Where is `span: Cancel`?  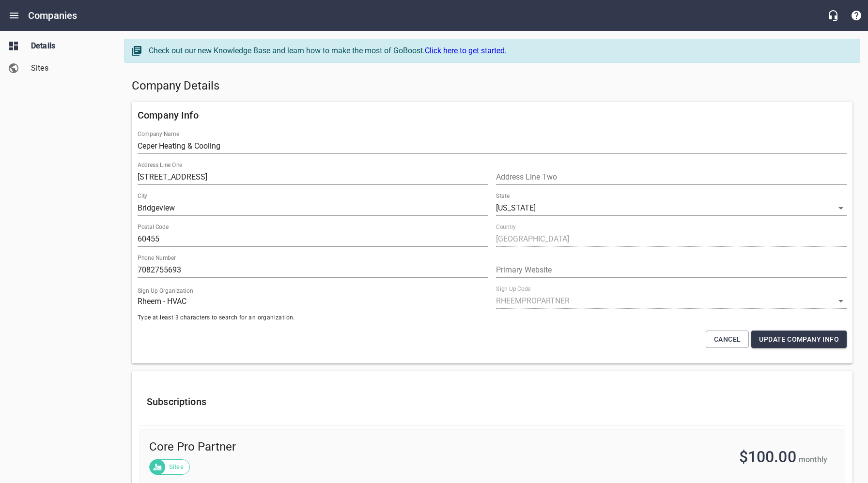
span: Cancel is located at coordinates (727, 339).